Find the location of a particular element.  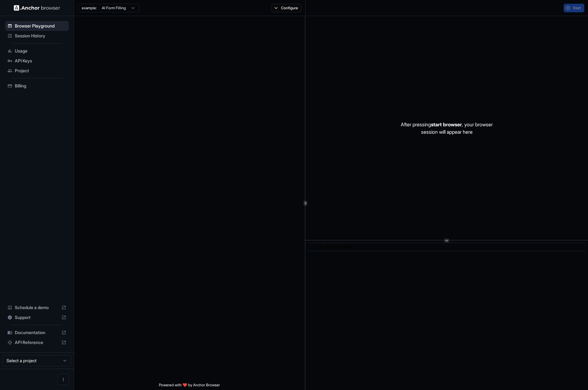

span: API Keys is located at coordinates (40, 61).